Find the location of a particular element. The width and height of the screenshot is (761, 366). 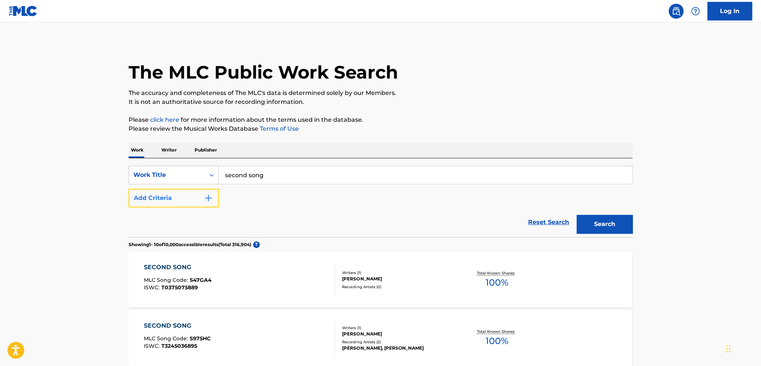

p: Work is located at coordinates (137, 150).